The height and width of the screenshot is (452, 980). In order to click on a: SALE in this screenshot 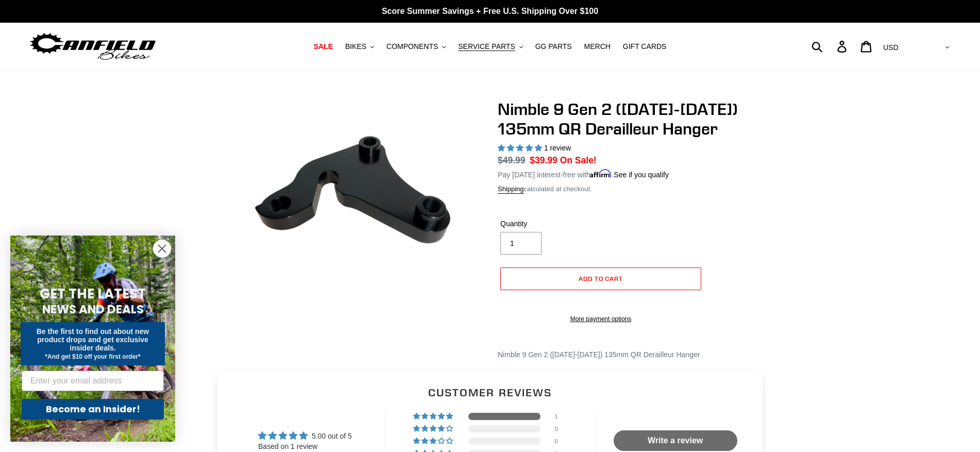, I will do `click(323, 46)`.